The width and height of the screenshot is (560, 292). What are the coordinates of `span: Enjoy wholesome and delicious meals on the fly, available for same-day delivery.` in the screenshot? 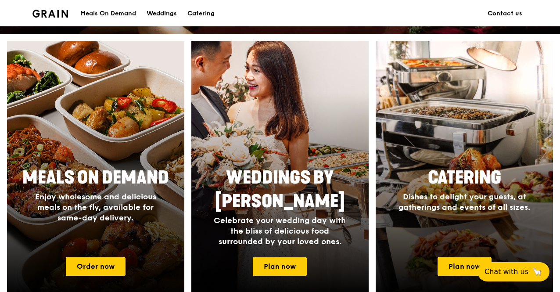 It's located at (96, 207).